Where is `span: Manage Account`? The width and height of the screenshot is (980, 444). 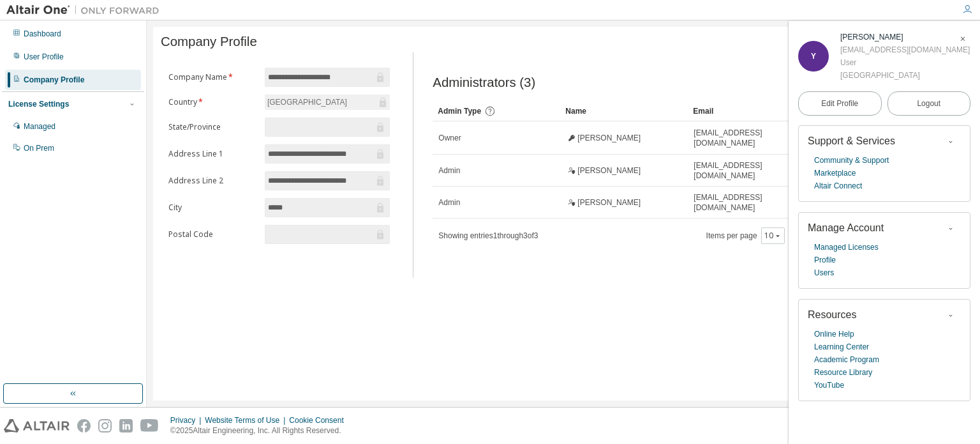 span: Manage Account is located at coordinates (846, 227).